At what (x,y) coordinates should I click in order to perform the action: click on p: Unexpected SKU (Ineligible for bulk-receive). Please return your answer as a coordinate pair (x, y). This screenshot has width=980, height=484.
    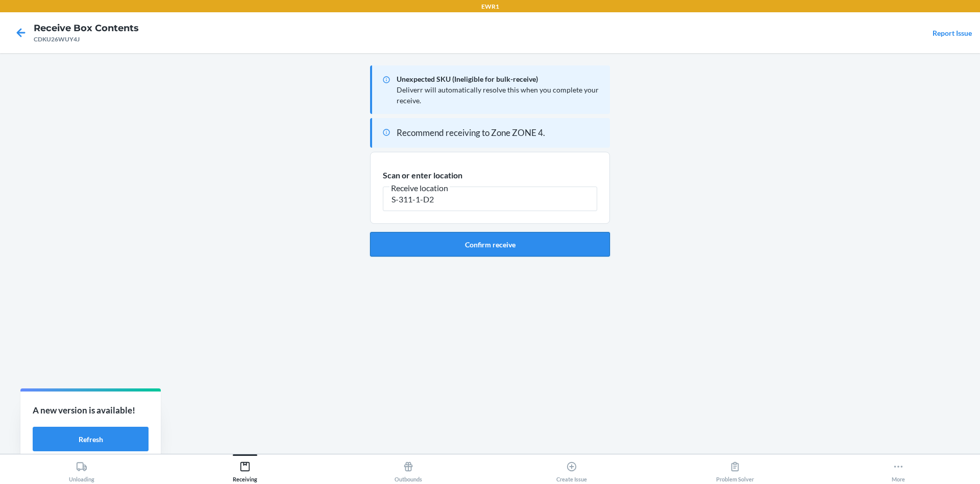
    Looking at the image, I should click on (500, 78).